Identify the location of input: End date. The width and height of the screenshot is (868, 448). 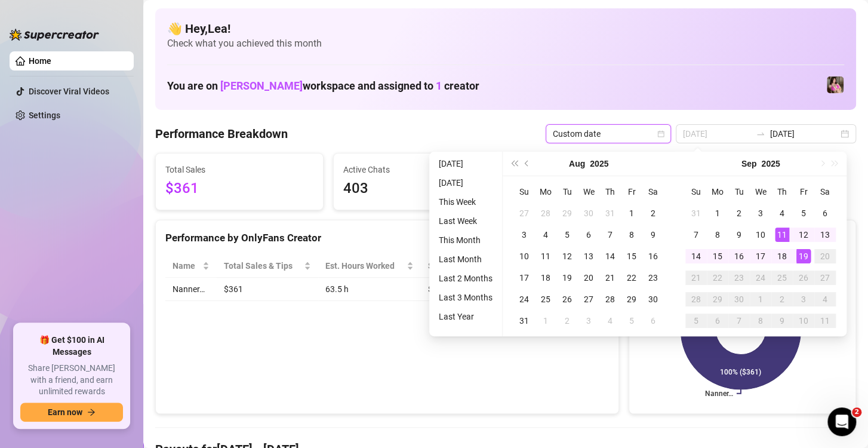
(804, 134).